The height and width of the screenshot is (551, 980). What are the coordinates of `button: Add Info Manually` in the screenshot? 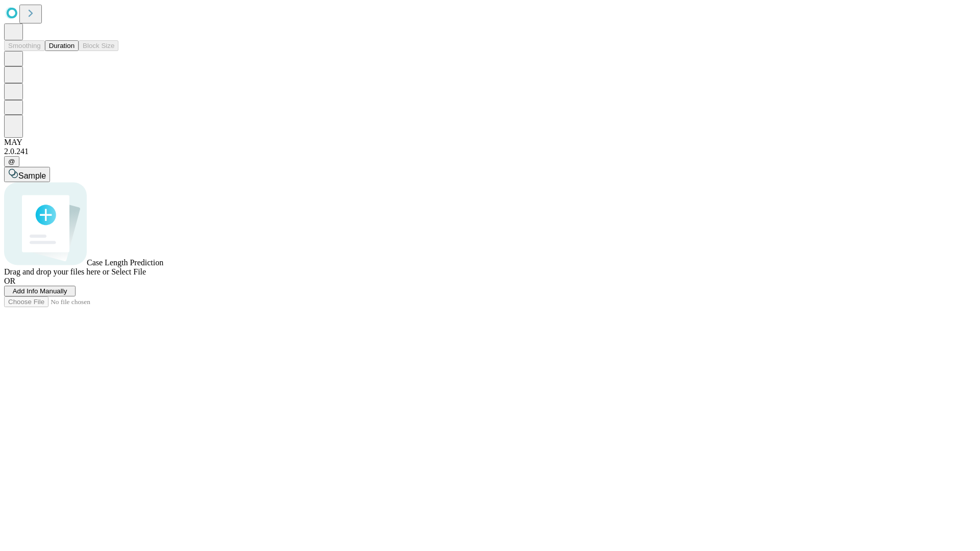 It's located at (40, 291).